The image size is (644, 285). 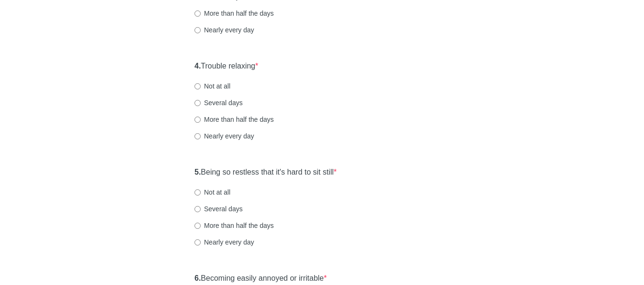 What do you see at coordinates (197, 172) in the screenshot?
I see `strong: 5.` at bounding box center [197, 172].